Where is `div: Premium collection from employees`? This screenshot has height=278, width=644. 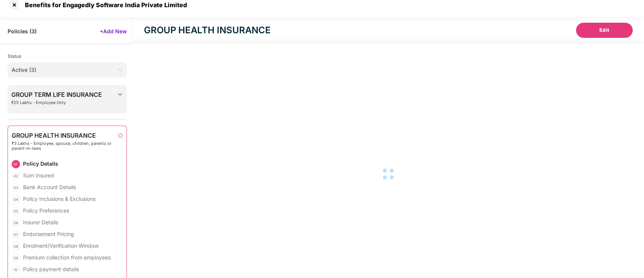 div: Premium collection from employees is located at coordinates (67, 257).